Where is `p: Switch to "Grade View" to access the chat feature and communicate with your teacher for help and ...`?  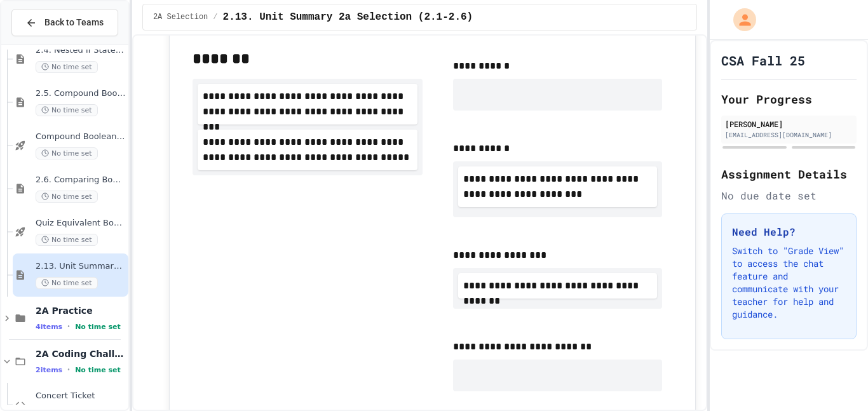
p: Switch to "Grade View" to access the chat feature and communicate with your teacher for help and ... is located at coordinates (789, 283).